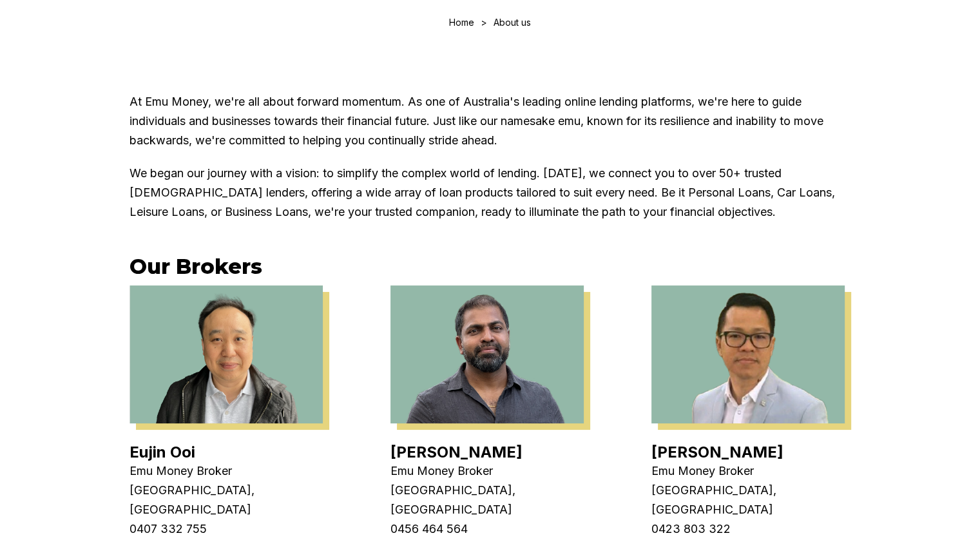  What do you see at coordinates (226, 530) in the screenshot?
I see `p: 0407 332 755` at bounding box center [226, 530].